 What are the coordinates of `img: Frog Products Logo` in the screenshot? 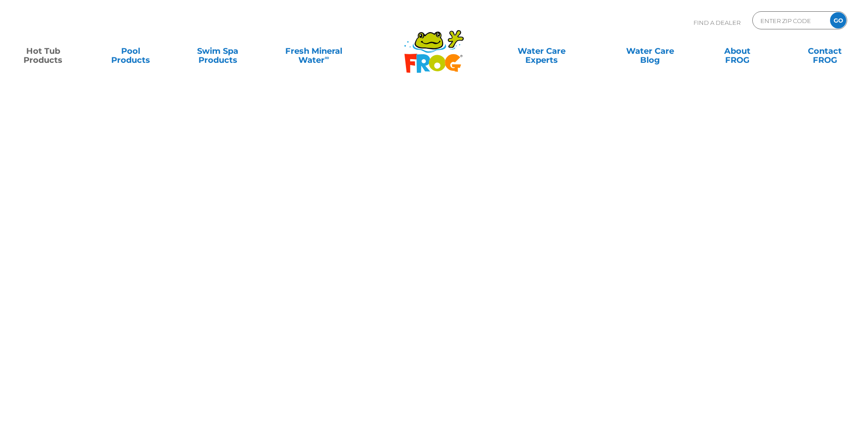 It's located at (434, 46).